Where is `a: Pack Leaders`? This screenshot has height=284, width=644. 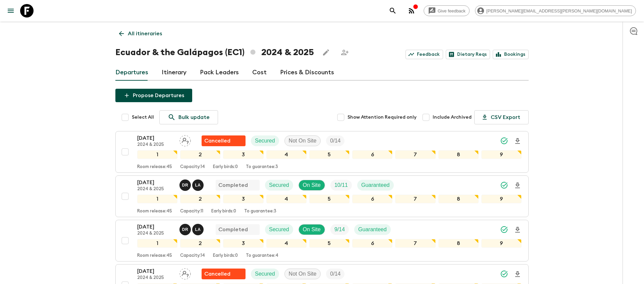 a: Pack Leaders is located at coordinates (219, 73).